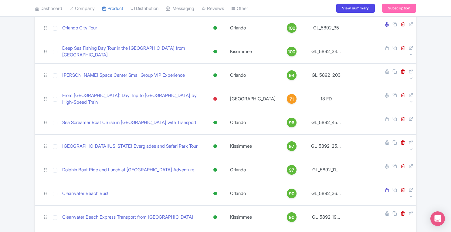  Describe the element at coordinates (80, 28) in the screenshot. I see `a: Orlando City Tour` at that location.